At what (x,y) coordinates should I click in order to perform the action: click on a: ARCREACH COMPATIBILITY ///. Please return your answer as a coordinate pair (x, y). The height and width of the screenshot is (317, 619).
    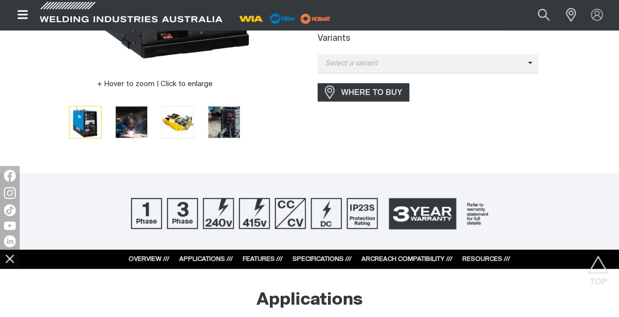
    Looking at the image, I should click on (407, 259).